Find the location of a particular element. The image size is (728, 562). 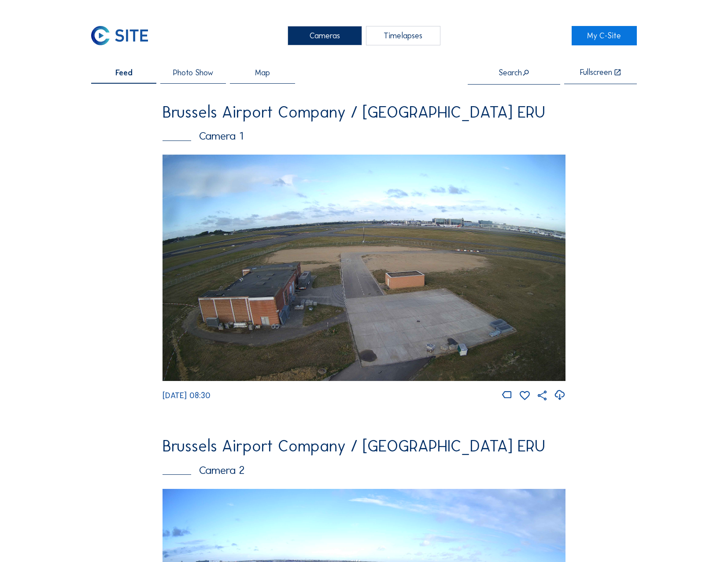

img: C-SITE Logo is located at coordinates (120, 36).